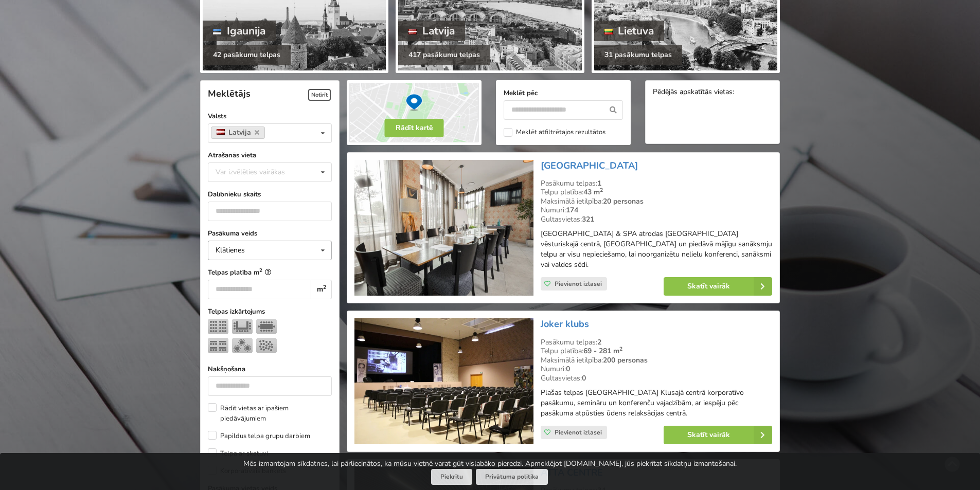 The image size is (980, 490). I want to click on img: Teātris, so click(218, 326).